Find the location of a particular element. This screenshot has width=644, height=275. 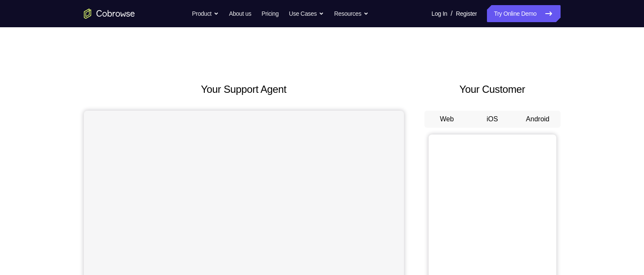

button: Product is located at coordinates (205, 14).